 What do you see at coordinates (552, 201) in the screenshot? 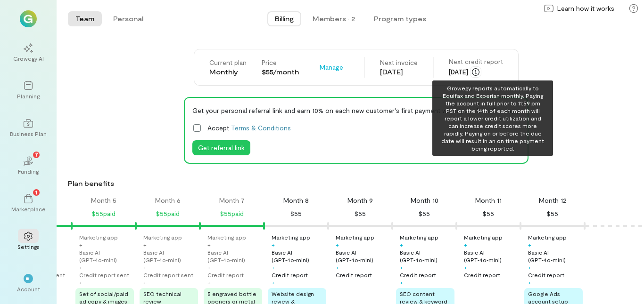
I see `div: Month 12` at bounding box center [552, 201].